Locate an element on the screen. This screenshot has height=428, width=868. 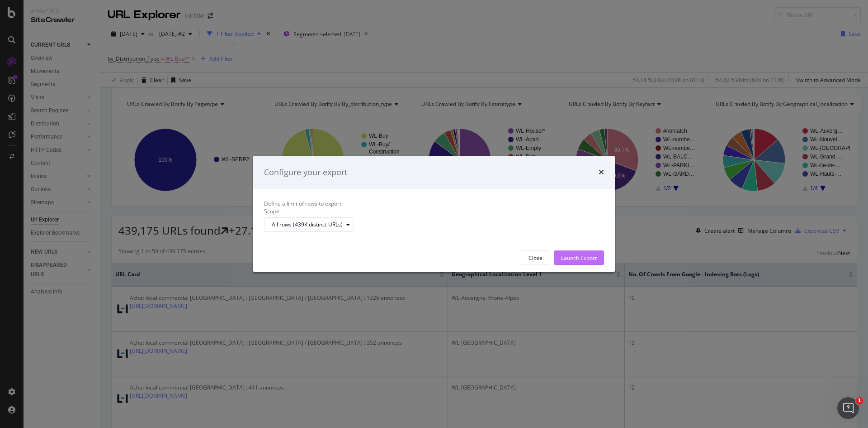
span: 1 is located at coordinates (859, 401).